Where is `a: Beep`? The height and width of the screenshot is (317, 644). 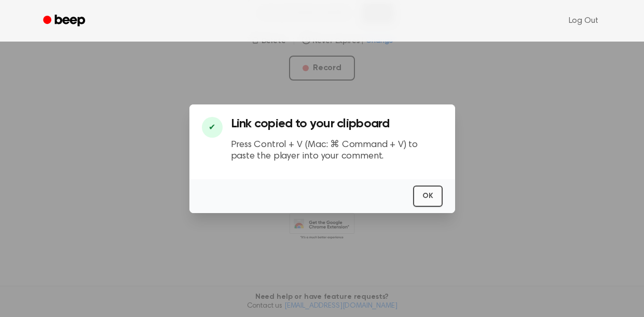
a: Beep is located at coordinates (65, 21).